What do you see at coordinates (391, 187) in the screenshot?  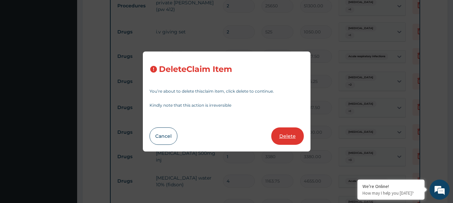 I see `div: We're Online!` at bounding box center [391, 187].